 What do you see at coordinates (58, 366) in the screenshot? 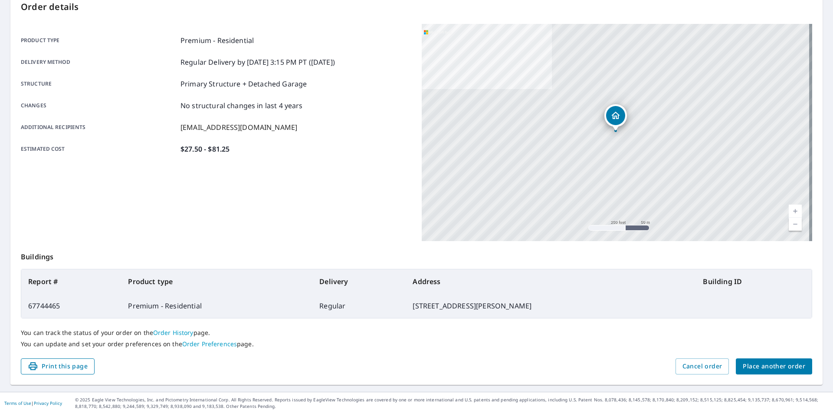
I see `button: Print this page` at bounding box center [58, 366].